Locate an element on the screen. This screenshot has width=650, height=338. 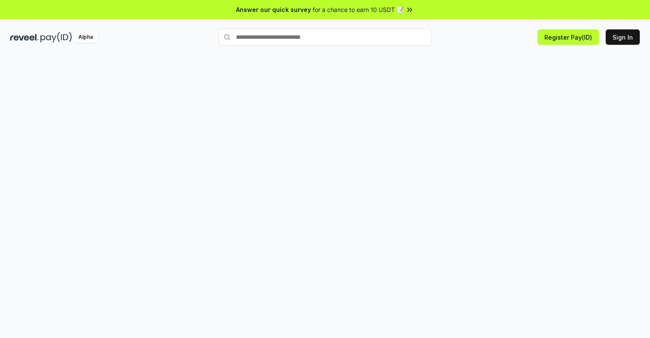
button: Register Pay(ID) is located at coordinates (568, 37).